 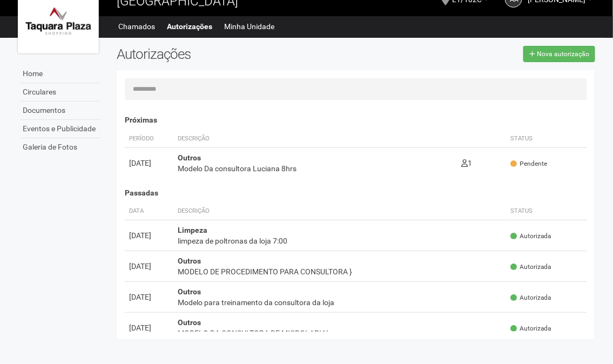 What do you see at coordinates (60, 92) in the screenshot?
I see `a: Circulares` at bounding box center [60, 92].